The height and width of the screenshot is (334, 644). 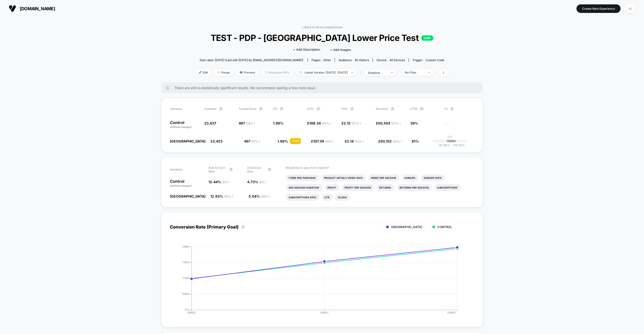 What do you see at coordinates (186, 294) in the screenshot?
I see `tspan: 0.65%` at bounding box center [186, 294].